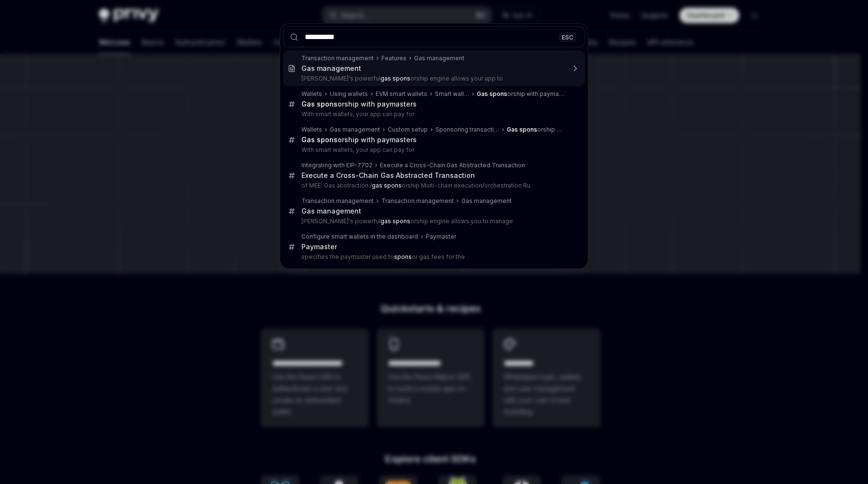 Image resolution: width=868 pixels, height=484 pixels. What do you see at coordinates (452, 94) in the screenshot?
I see `div: Smart wallets` at bounding box center [452, 94].